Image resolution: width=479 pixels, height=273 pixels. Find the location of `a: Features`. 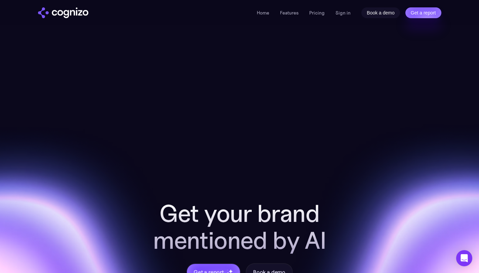

a: Features is located at coordinates (289, 13).